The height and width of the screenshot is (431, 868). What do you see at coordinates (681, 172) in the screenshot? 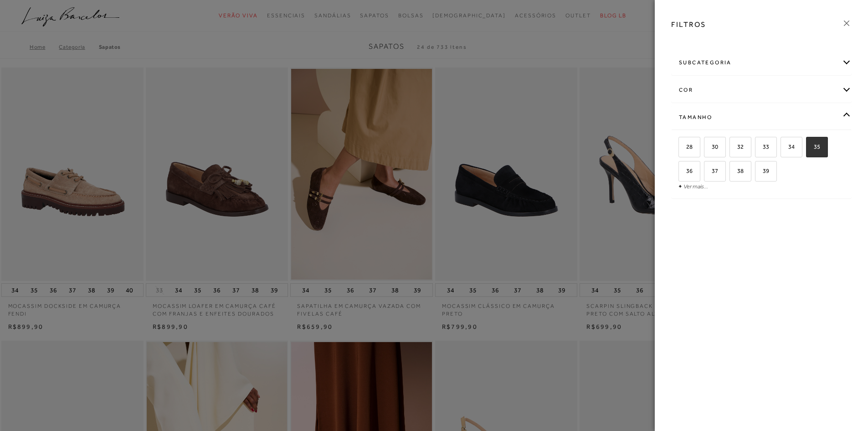
I see `input: 36` at bounding box center [681, 172].